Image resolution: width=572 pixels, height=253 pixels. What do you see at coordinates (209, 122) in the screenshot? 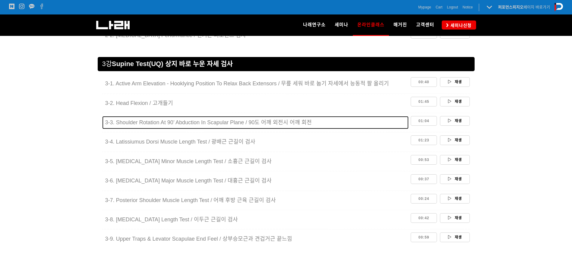
I see `span: 3-3. Shoulder Rotation At 90’ Abduction In Scapular Plane / 90도 어깨 외전시 어깨 회전` at bounding box center [209, 122].